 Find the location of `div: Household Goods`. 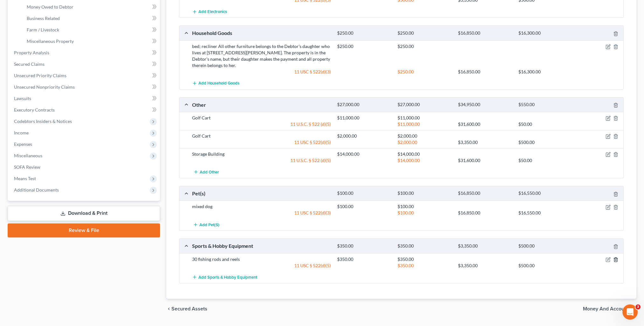

div: Household Goods is located at coordinates (261, 33).